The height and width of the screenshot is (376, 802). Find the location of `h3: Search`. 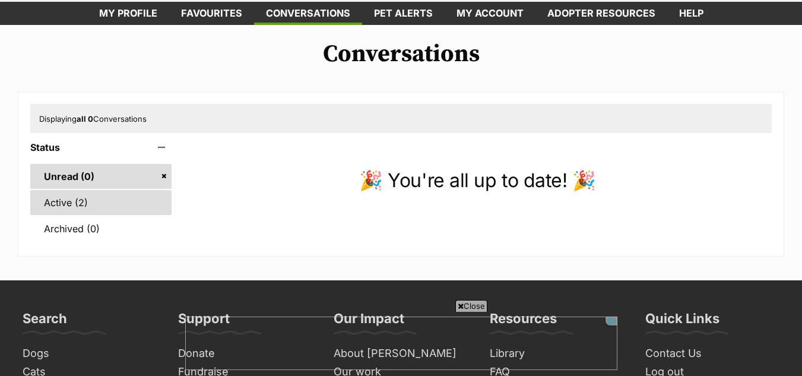

h3: Search is located at coordinates (45, 322).